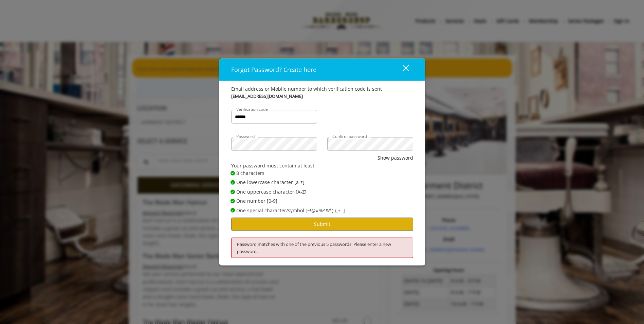  Describe the element at coordinates (257, 201) in the screenshot. I see `span: One number [0-9]` at that location.